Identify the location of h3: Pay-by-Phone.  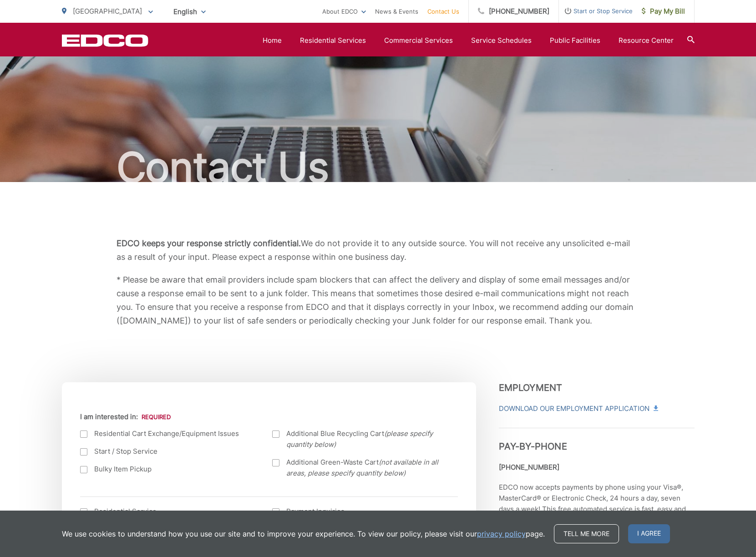
(597, 440).